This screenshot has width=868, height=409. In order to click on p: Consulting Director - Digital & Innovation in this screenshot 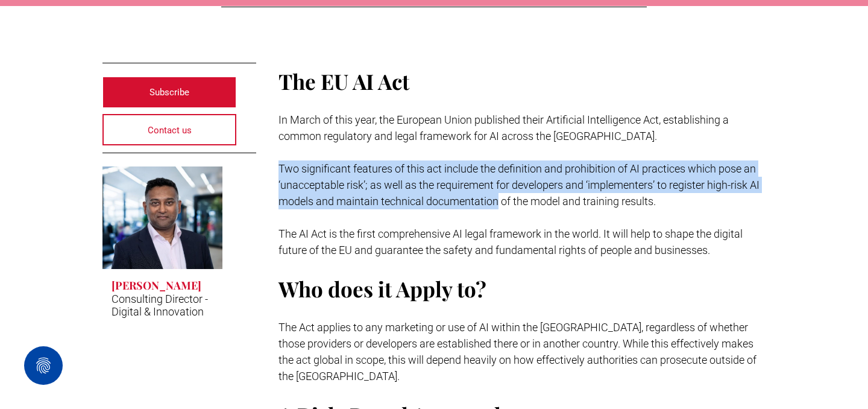, I will do `click(162, 305)`.